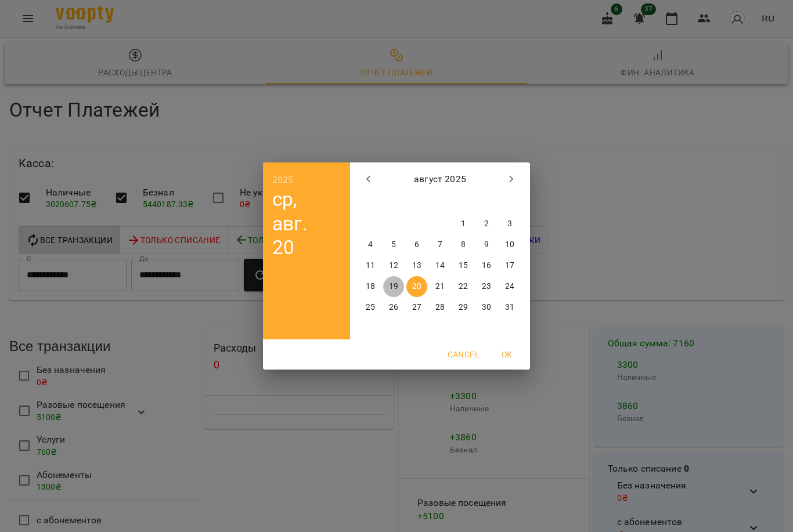  I want to click on span: вс, so click(509, 202).